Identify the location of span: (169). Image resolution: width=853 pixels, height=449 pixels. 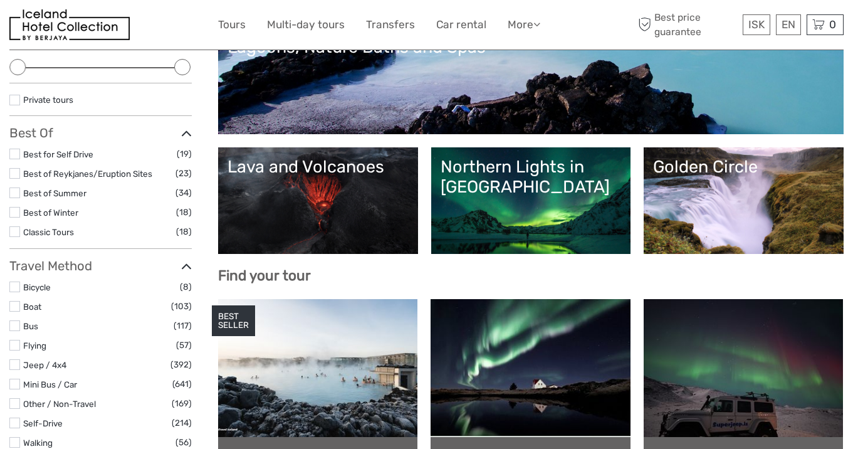
(182, 403).